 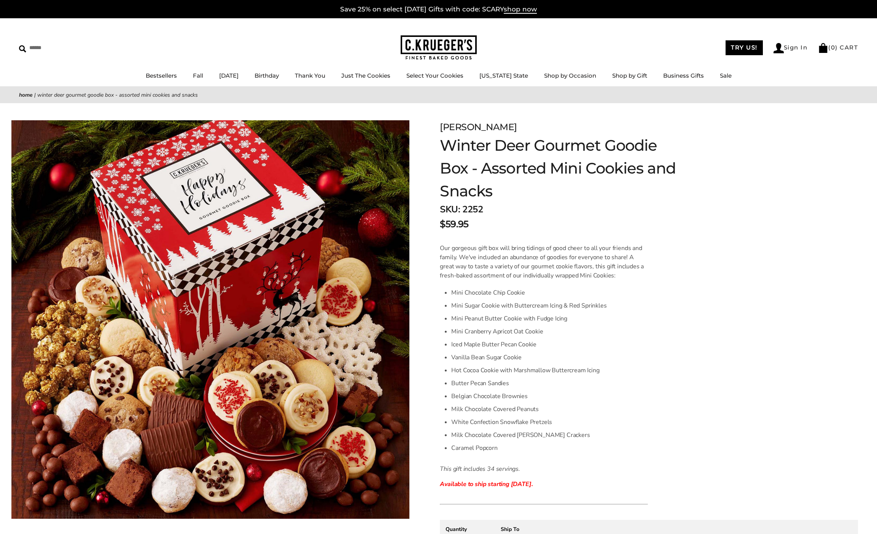 I want to click on a: Select Your Cookies, so click(x=435, y=75).